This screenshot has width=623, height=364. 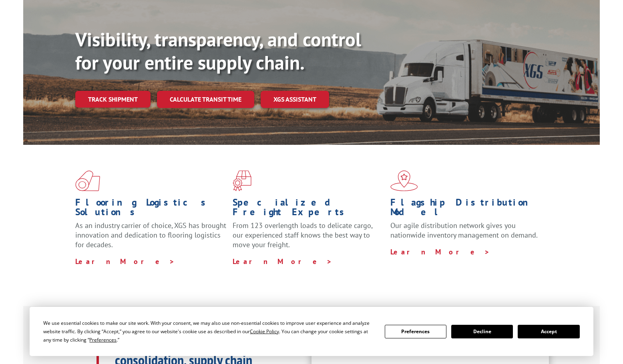 What do you see at coordinates (311, 331) in the screenshot?
I see `div: Cookie Consent Prompt` at bounding box center [311, 331].